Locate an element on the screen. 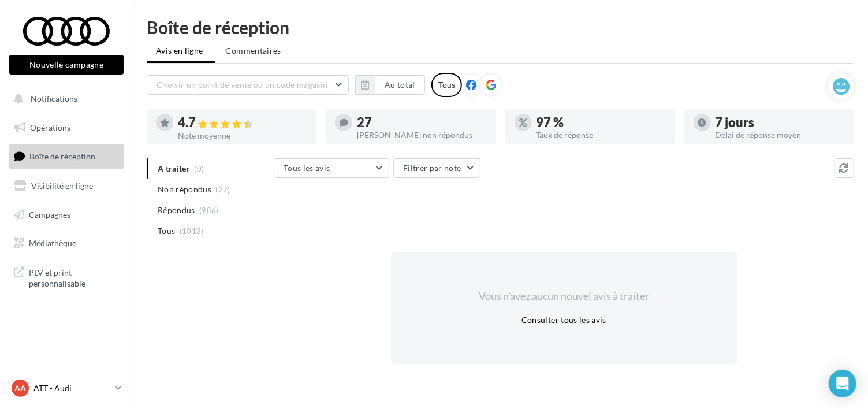 The width and height of the screenshot is (868, 409). button: Consulter tous les avis is located at coordinates (564, 320).